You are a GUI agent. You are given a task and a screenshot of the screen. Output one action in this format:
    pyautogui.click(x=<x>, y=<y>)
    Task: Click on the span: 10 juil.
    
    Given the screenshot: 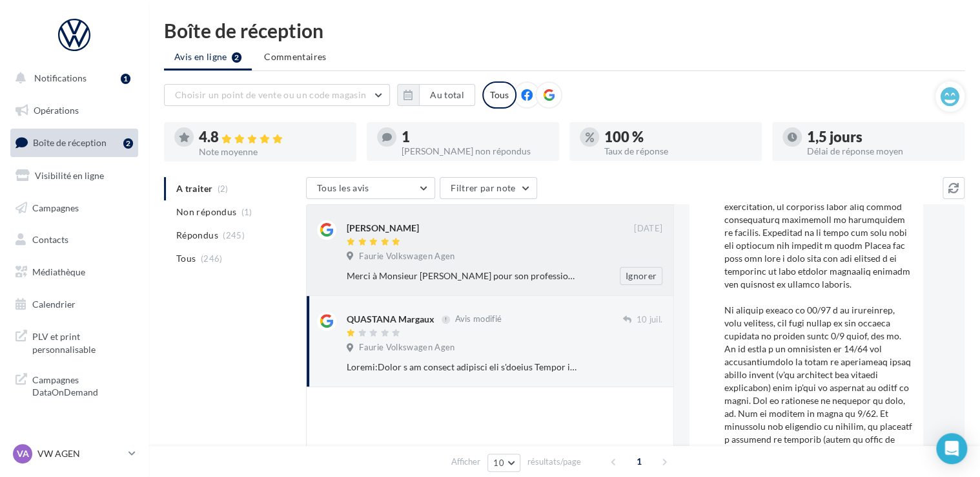 What is the action you would take?
    pyautogui.click(x=649, y=320)
    